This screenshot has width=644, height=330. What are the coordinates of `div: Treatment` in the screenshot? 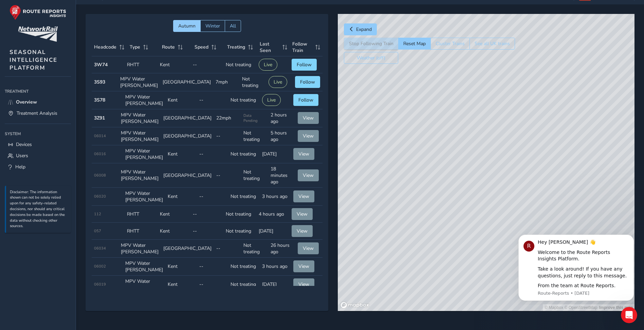 It's located at (38, 91).